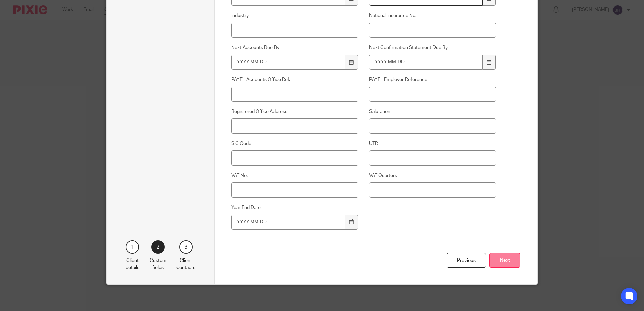 The height and width of the screenshot is (311, 644). What do you see at coordinates (295, 48) in the screenshot?
I see `label: Next Accounts Due By` at bounding box center [295, 48].